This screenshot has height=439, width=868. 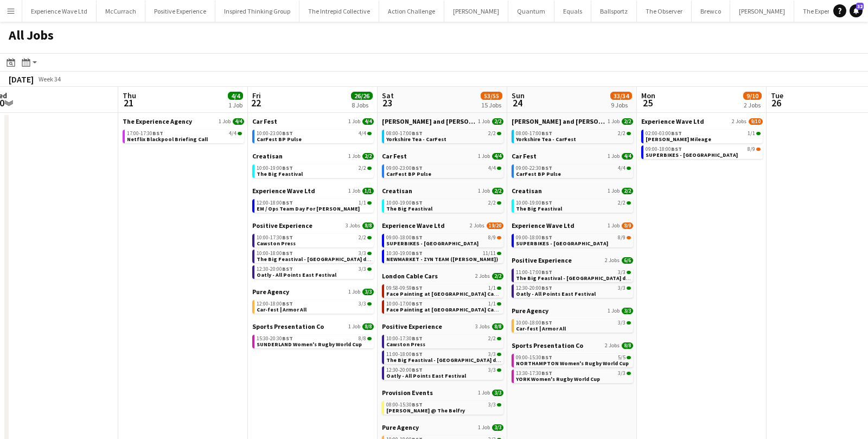 I want to click on a: 09:00-15:30BST5/5NORTHAMPTON Women's Rugby World Cup, so click(x=574, y=360).